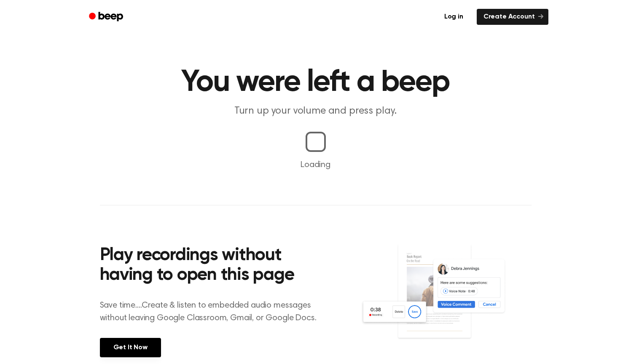  I want to click on a: Log in, so click(453, 17).